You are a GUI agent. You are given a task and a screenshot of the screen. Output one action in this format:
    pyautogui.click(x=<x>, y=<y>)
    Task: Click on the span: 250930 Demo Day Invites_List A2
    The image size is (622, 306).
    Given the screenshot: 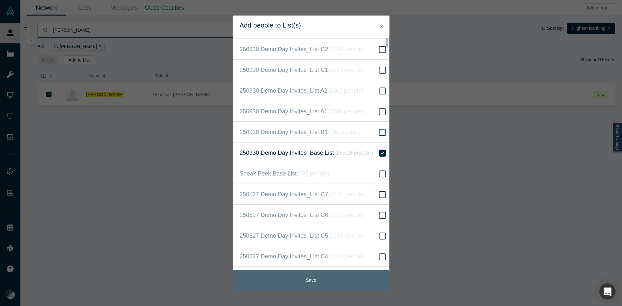 What is the action you would take?
    pyautogui.click(x=301, y=91)
    